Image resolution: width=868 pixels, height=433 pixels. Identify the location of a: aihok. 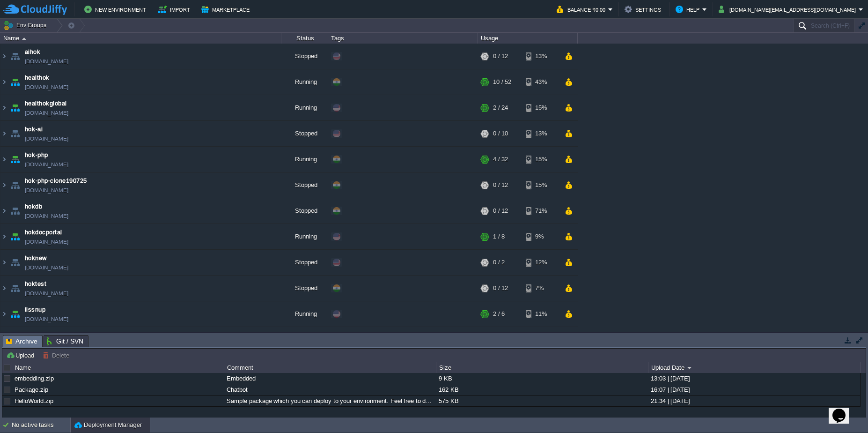
(33, 52).